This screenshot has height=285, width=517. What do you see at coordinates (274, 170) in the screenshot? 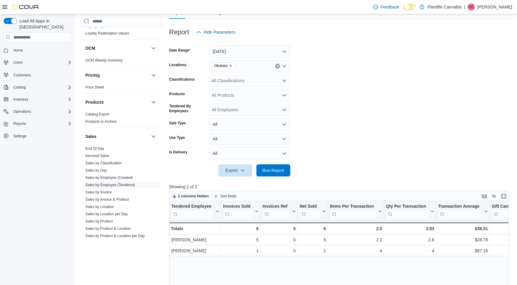
I see `span: Run Report` at bounding box center [274, 170].